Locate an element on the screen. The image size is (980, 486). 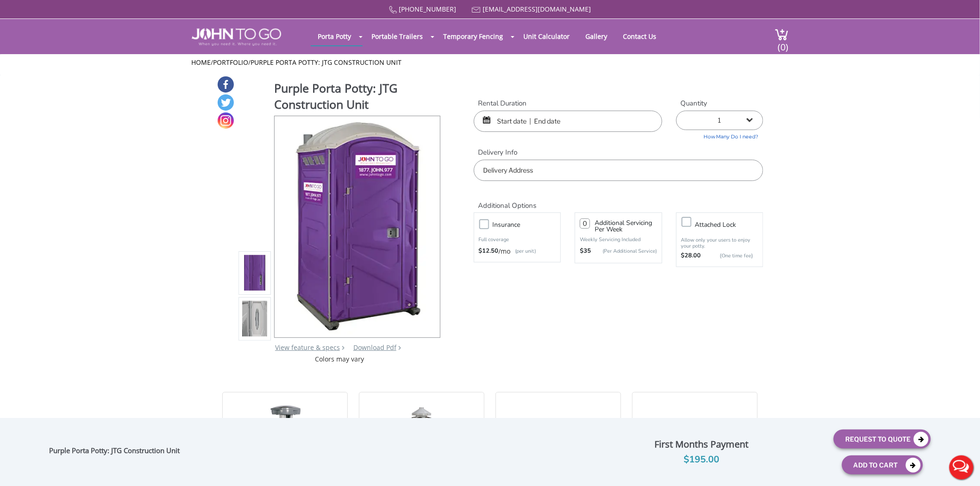
h3: Attached lock is located at coordinates (731, 224).